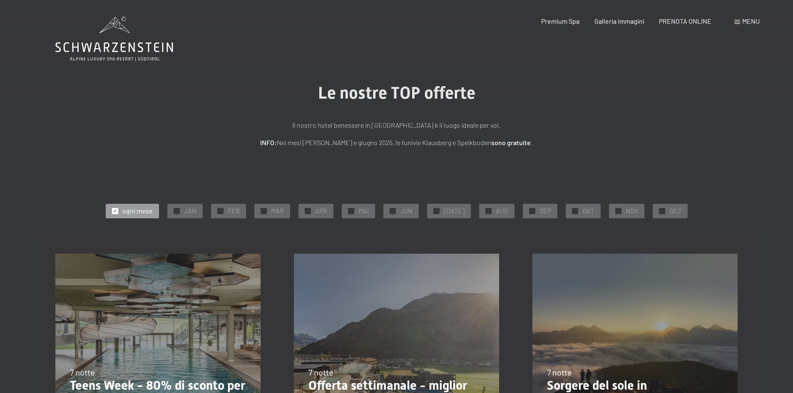  I want to click on strong: INFO:, so click(269, 142).